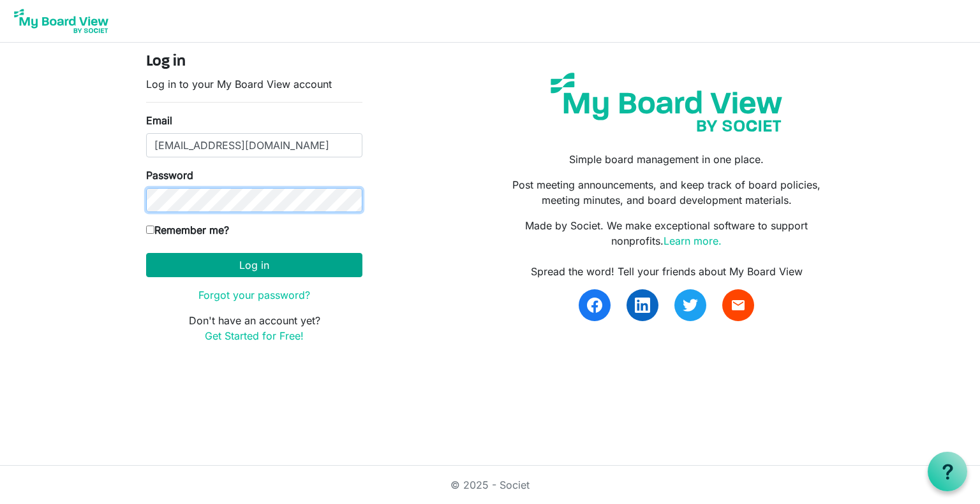 This screenshot has width=980, height=504. What do you see at coordinates (254, 328) in the screenshot?
I see `p: Don't have an account yet?` at bounding box center [254, 328].